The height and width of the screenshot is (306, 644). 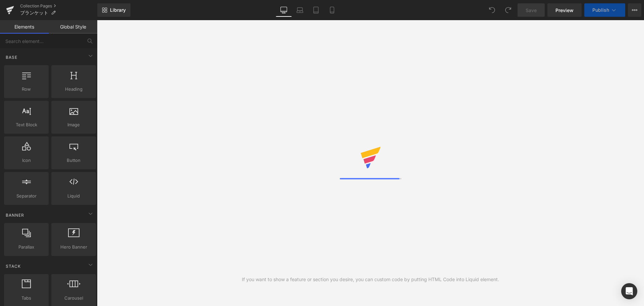 I want to click on span: Carousel, so click(x=73, y=298).